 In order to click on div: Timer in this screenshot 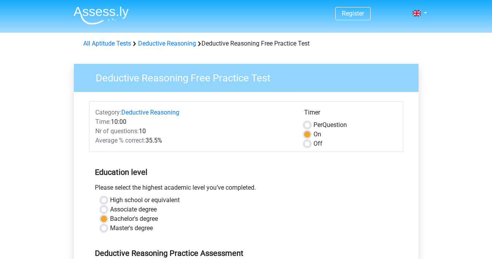, I will do `click(350, 114)`.